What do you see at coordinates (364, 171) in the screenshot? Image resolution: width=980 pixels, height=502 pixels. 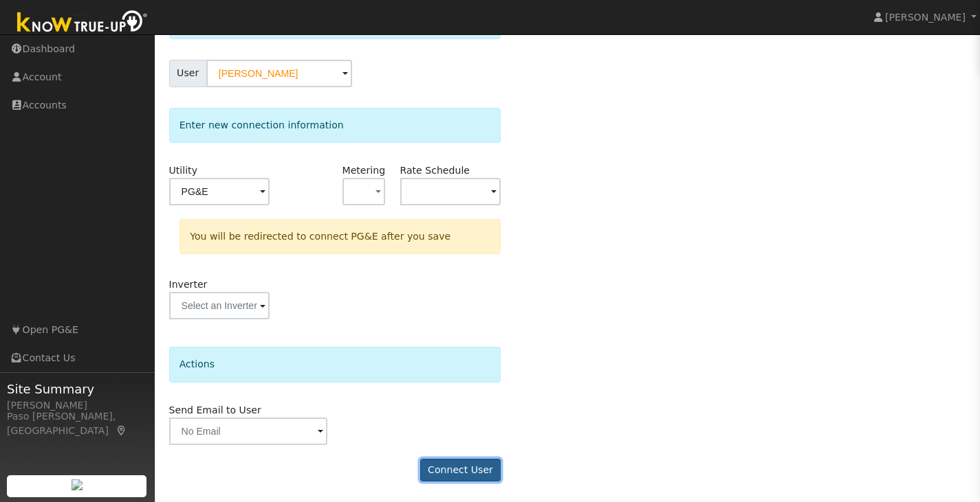 I see `label: Metering` at bounding box center [364, 171].